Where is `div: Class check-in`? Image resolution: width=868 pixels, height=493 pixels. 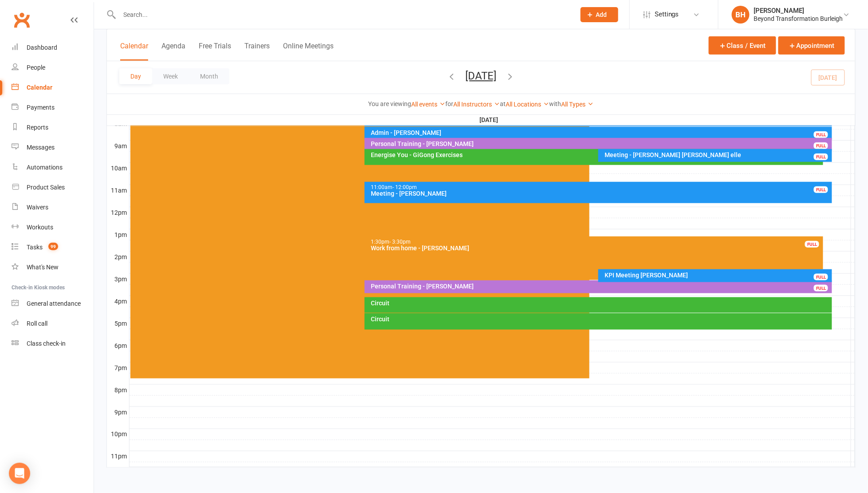 div: Class check-in is located at coordinates (46, 343).